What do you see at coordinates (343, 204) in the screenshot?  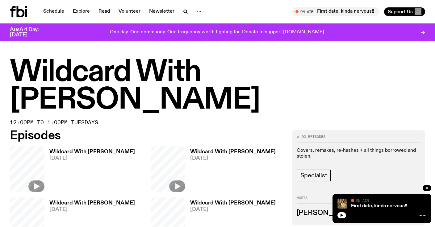 I see `img: Tanya is standing in front of plants and a brick fence on a sunny day. She is looking to the left...` at bounding box center [343, 204].